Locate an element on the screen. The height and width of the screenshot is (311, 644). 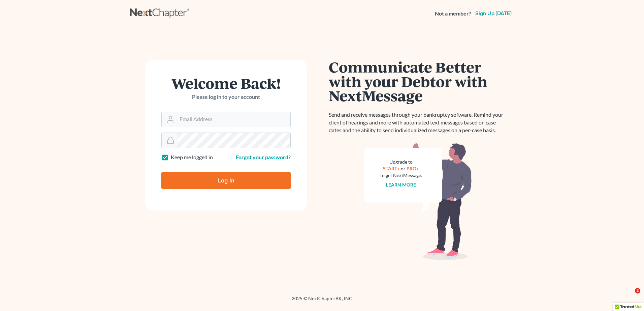
div: 2025 © NextChapterBK, INC is located at coordinates (322, 301).